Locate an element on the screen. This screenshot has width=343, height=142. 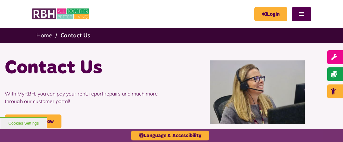
a: Contact Us is located at coordinates (75, 35).